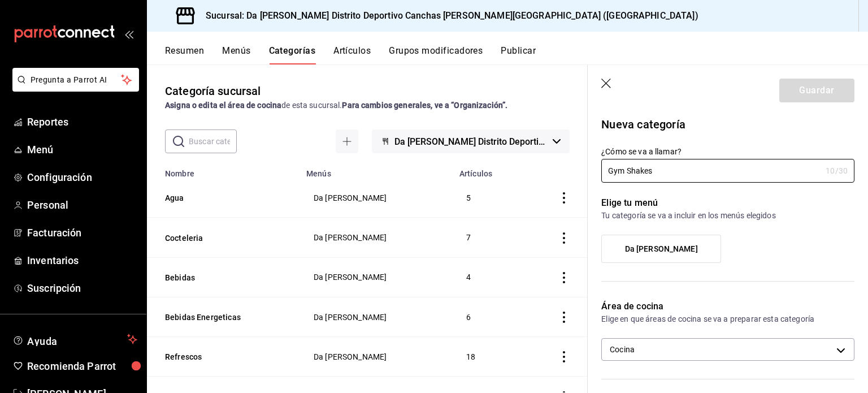 The width and height of the screenshot is (868, 393). I want to click on button: Bebidas Energeticas, so click(222, 317).